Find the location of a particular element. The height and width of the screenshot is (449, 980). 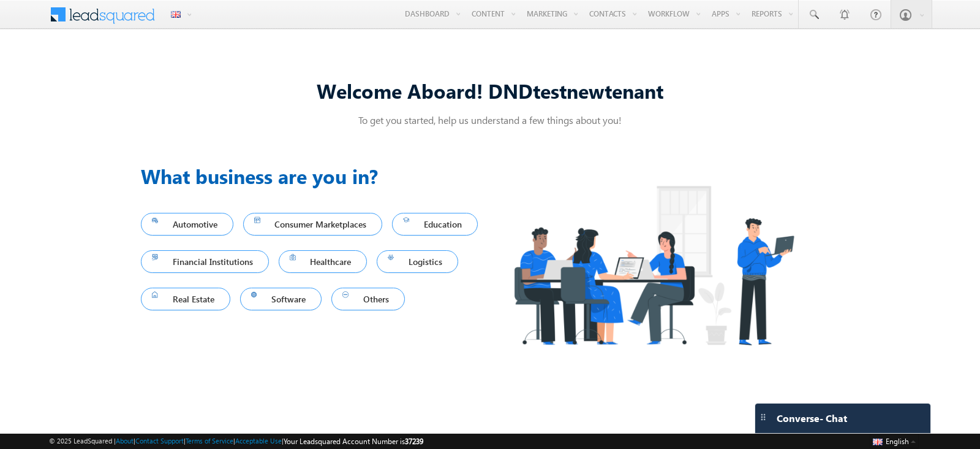

span: Healthcare is located at coordinates (322, 261).